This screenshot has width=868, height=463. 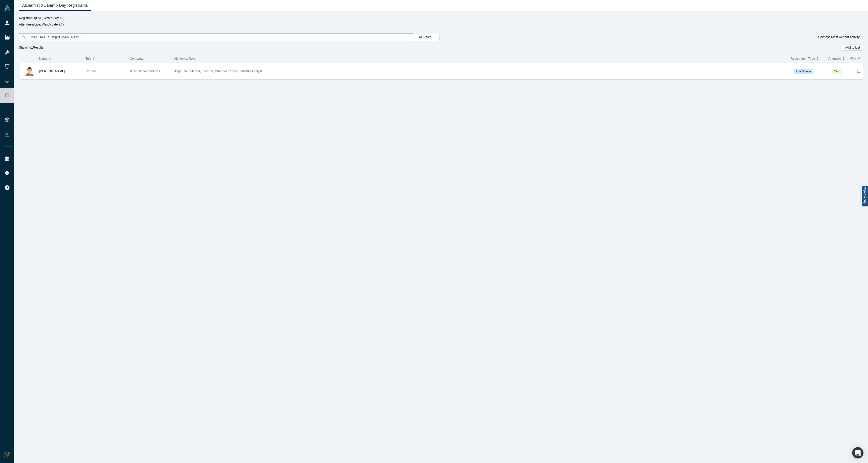 What do you see at coordinates (7, 8) in the screenshot?
I see `img: Alchemist Vault Logo` at bounding box center [7, 8].